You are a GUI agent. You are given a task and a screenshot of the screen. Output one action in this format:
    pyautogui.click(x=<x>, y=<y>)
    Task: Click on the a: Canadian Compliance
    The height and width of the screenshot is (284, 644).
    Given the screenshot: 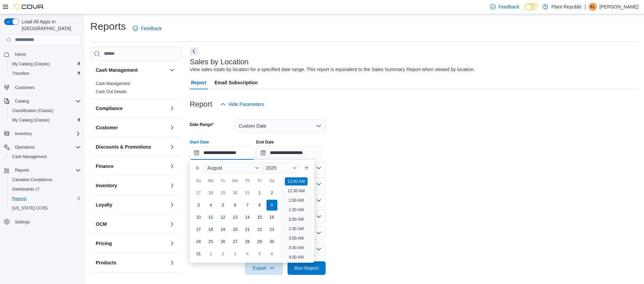 What is the action you would take?
    pyautogui.click(x=32, y=180)
    